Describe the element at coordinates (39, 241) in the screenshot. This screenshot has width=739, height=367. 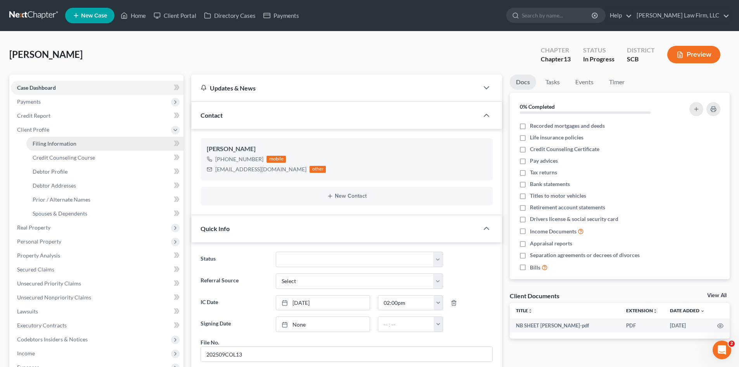
I see `span: Personal Property` at that location.